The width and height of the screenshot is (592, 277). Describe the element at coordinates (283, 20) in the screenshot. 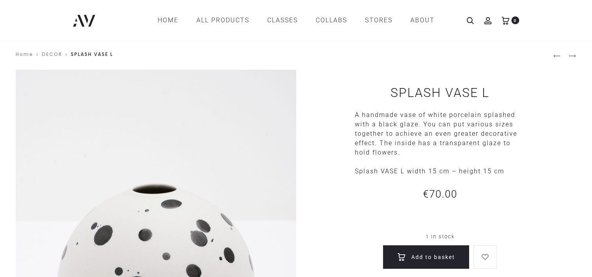

I see `a: CLASSES` at that location.